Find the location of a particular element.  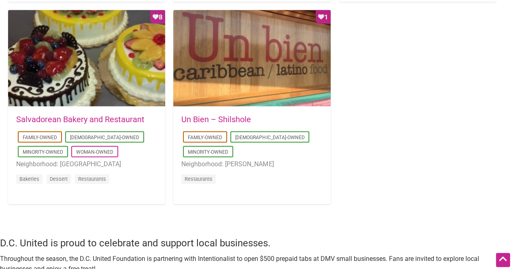

a: Salvadorean Bakery and Restaurant is located at coordinates (80, 119).